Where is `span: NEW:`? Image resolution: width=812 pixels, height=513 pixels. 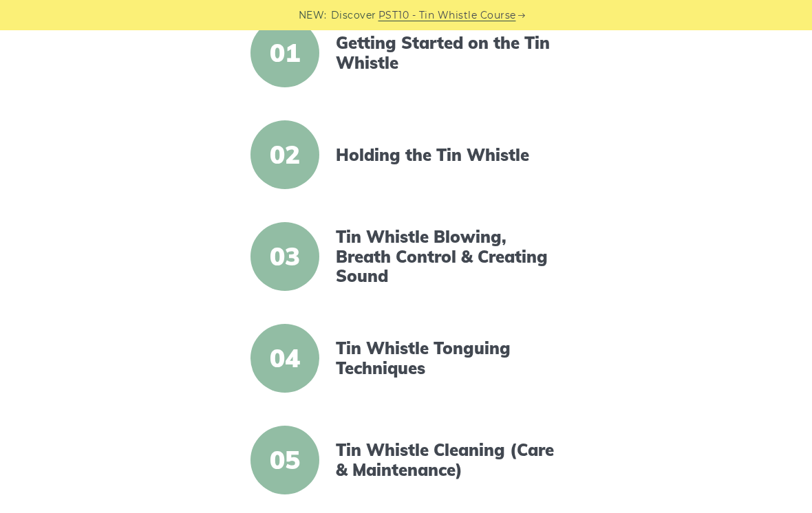 span: NEW: is located at coordinates (312, 15).